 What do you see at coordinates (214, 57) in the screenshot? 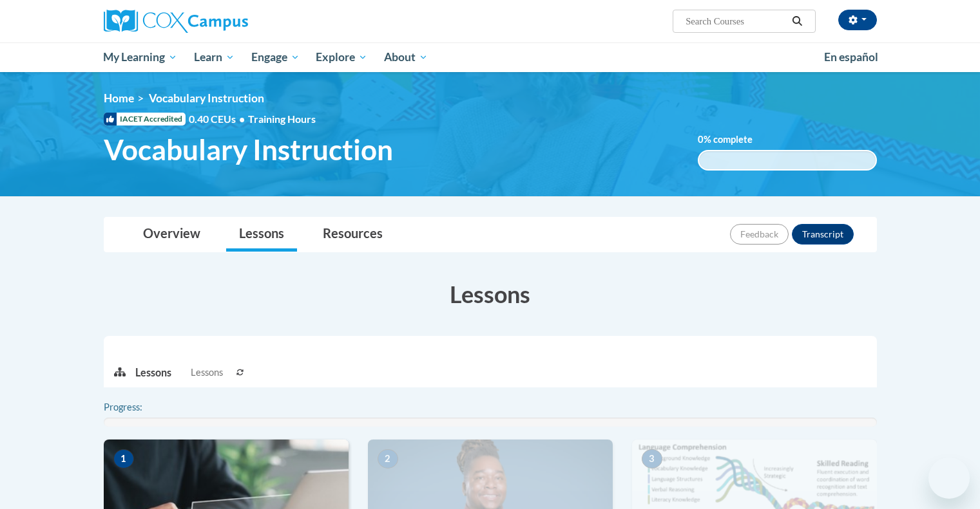
I see `a: Learn` at bounding box center [214, 57].